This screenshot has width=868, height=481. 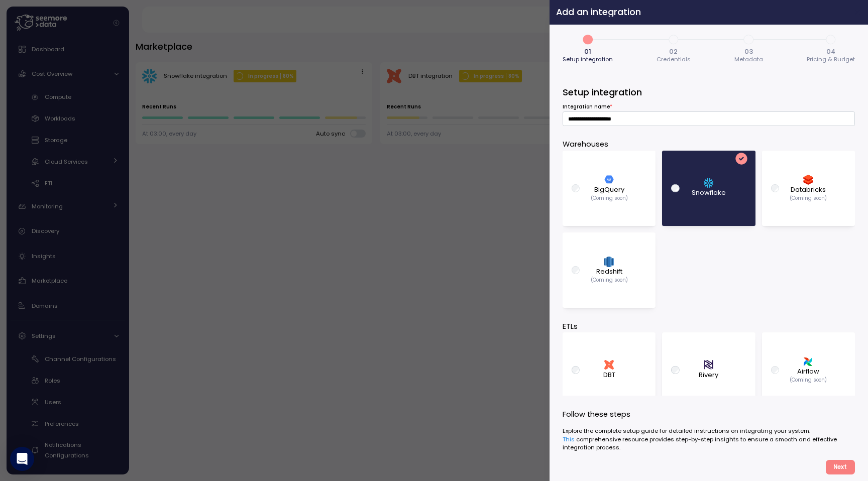 What do you see at coordinates (588, 51) in the screenshot?
I see `span: 01` at bounding box center [588, 51].